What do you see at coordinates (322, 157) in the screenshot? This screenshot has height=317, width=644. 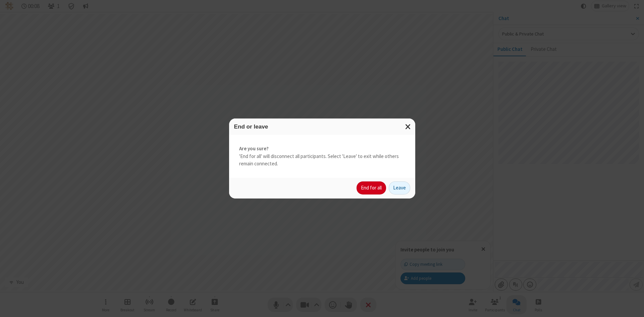 I see `div: 'End for all' will disconnect all participants. Select 'Leave' to exit while others remain connec...` at bounding box center [322, 157].